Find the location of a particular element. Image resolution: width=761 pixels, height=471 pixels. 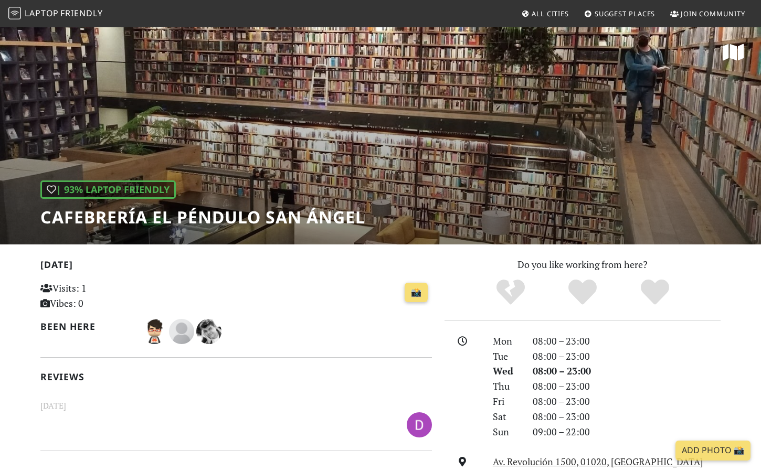

span: Join Community is located at coordinates (713, 14).